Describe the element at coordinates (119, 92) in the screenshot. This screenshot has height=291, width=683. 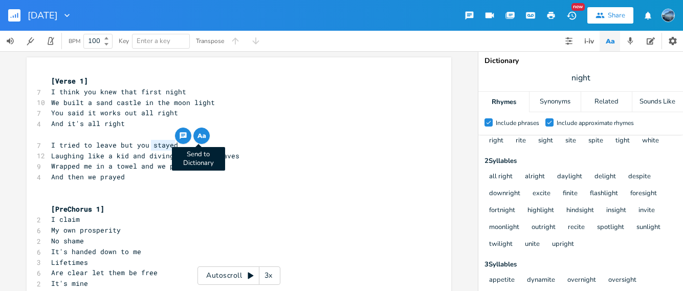
I see `span: I think you knew that first night` at that location.